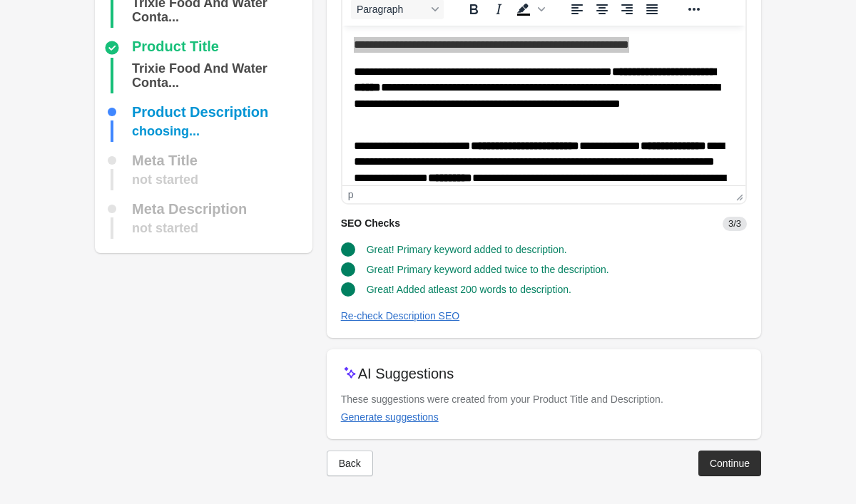 Image resolution: width=856 pixels, height=504 pixels. Describe the element at coordinates (730, 463) in the screenshot. I see `button: Continue` at that location.